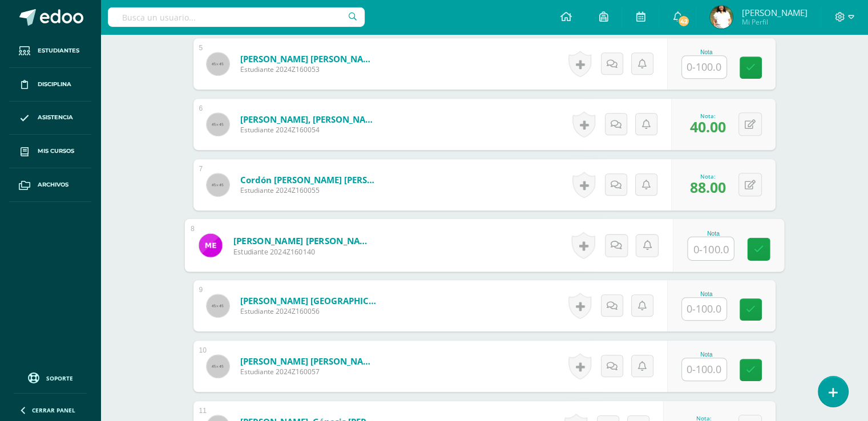  Describe the element at coordinates (309, 372) in the screenshot. I see `span: Estudiante 2024Z160057` at that location.